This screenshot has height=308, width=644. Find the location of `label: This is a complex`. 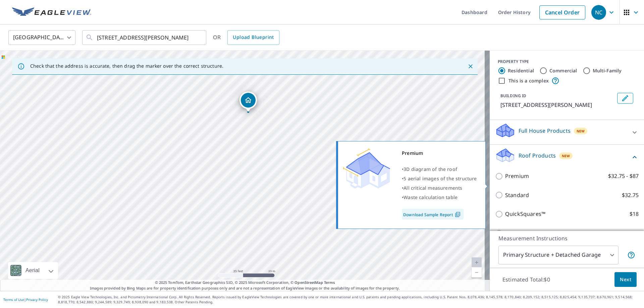

label: This is a complex is located at coordinates (528, 81).